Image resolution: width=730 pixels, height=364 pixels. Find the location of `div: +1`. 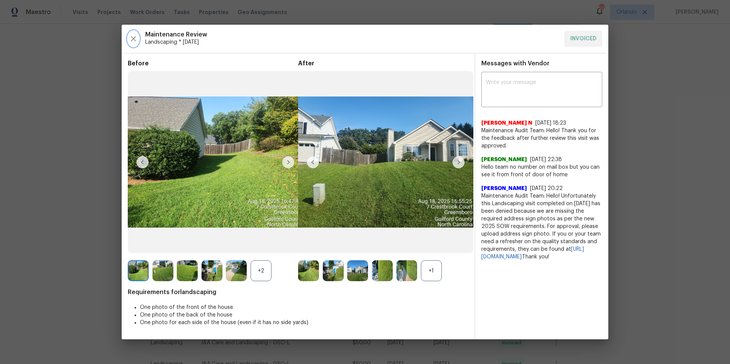

div: +1 is located at coordinates (431, 271).